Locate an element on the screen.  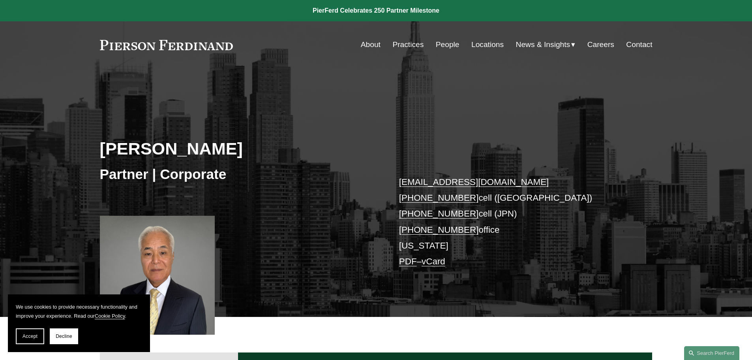
span: News & Insights is located at coordinates (543, 45).